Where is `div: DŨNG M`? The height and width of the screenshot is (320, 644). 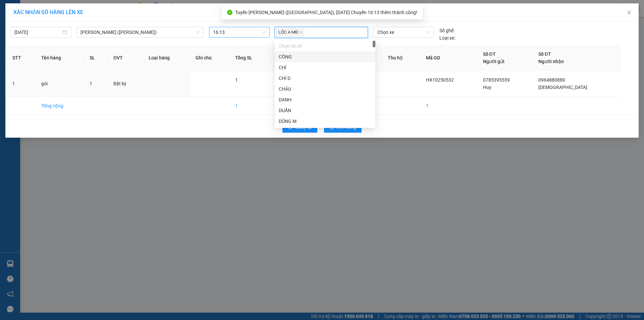
div: DŨNG M is located at coordinates (325, 121).